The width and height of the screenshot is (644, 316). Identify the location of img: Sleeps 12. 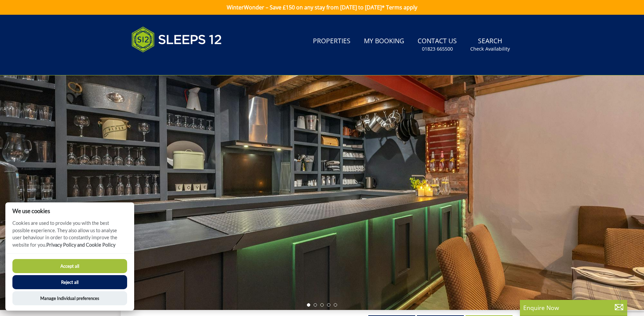
(177, 40).